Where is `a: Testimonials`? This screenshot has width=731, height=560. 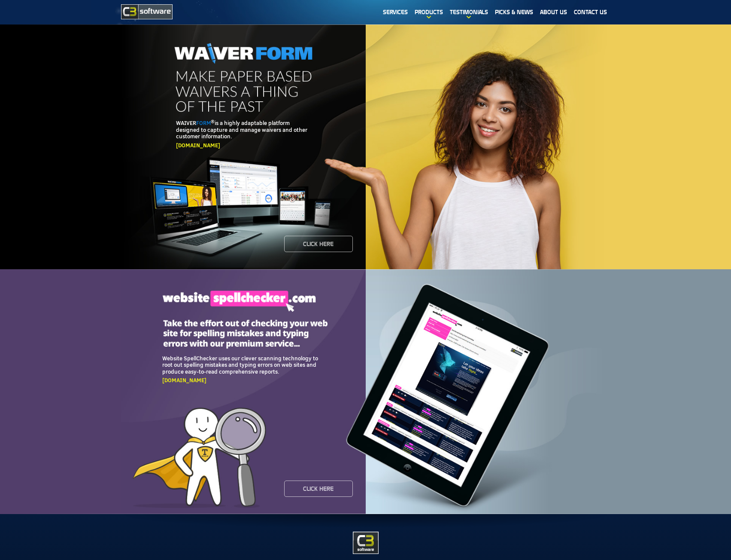
a: Testimonials is located at coordinates (469, 12).